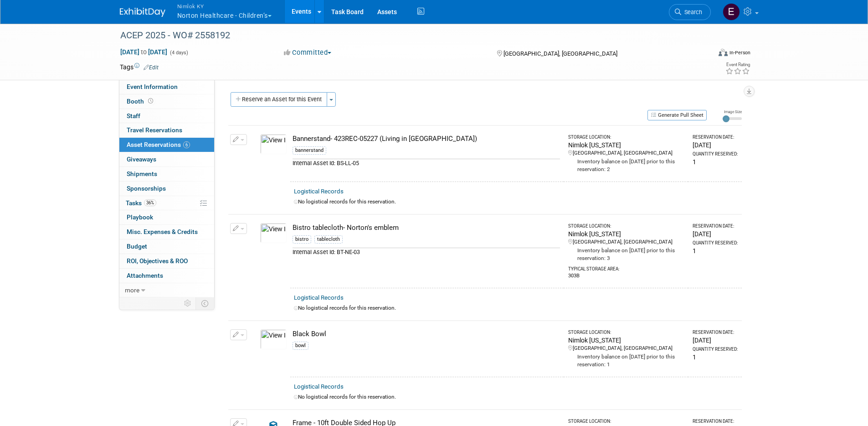  What do you see at coordinates (407, 36) in the screenshot?
I see `div: ACEP 2025 - WO# 2558192` at bounding box center [407, 36].